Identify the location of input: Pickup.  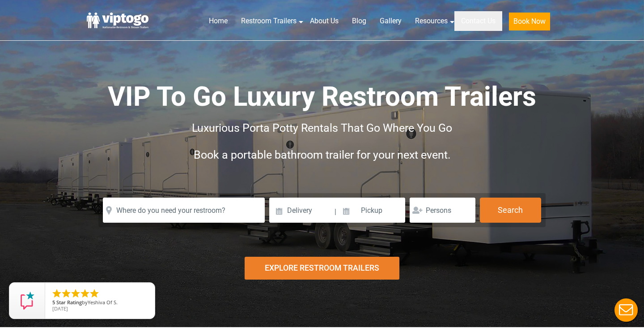
(371, 210).